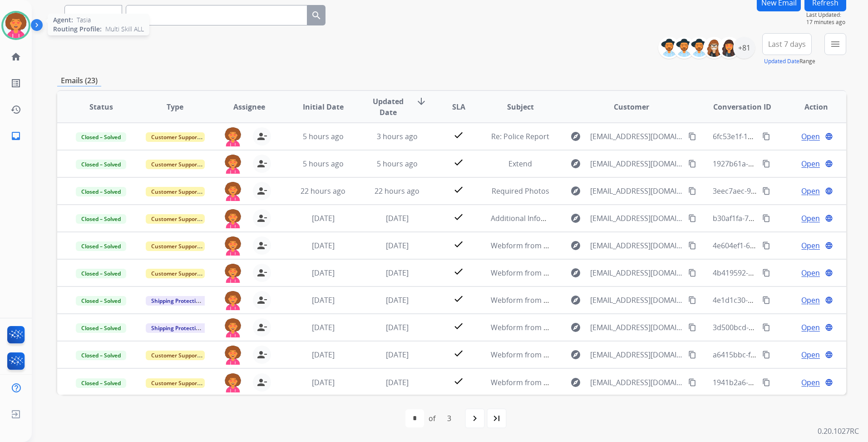  What do you see at coordinates (827, 22) in the screenshot?
I see `span: 17 minutes ago` at bounding box center [827, 22].